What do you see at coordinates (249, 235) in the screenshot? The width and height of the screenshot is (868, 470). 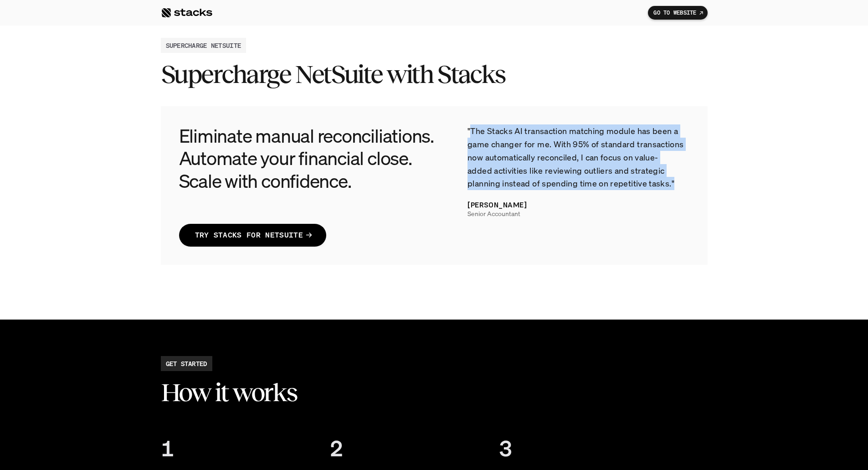 I see `p: TRY STACKS FOR NETSUITE` at bounding box center [249, 235].